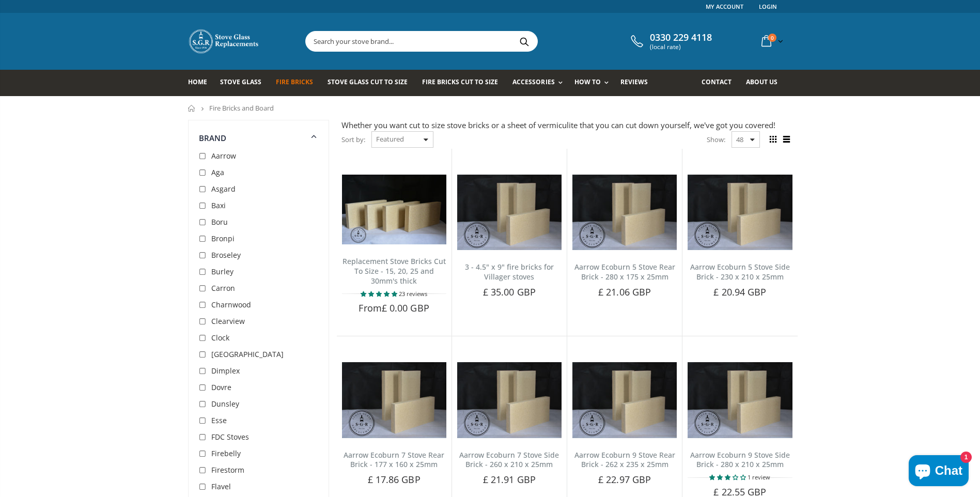 The height and width of the screenshot is (497, 980). What do you see at coordinates (367, 81) in the screenshot?
I see `span: Stove Glass Cut To Size` at bounding box center [367, 81].